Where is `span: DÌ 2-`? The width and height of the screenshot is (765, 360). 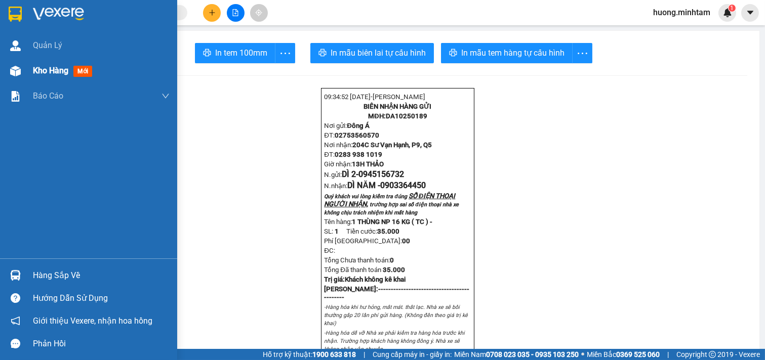 span: DÌ 2- is located at coordinates (372, 174).